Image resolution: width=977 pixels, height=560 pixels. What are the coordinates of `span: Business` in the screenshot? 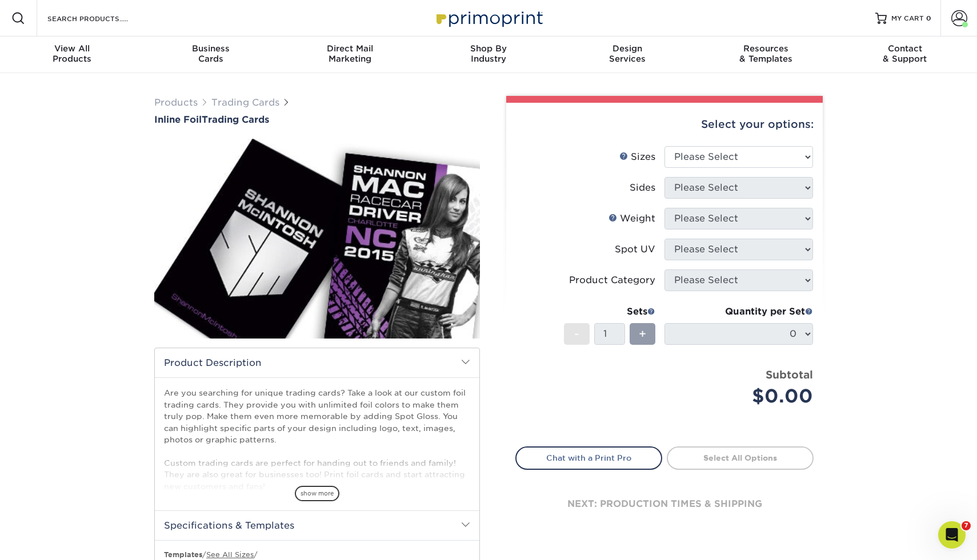 It's located at (210, 49).